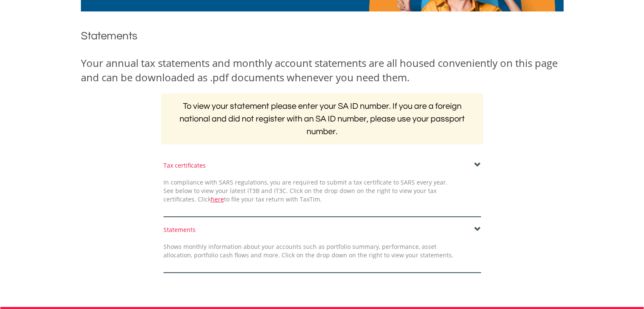 The height and width of the screenshot is (309, 644). I want to click on div: Statements, so click(322, 231).